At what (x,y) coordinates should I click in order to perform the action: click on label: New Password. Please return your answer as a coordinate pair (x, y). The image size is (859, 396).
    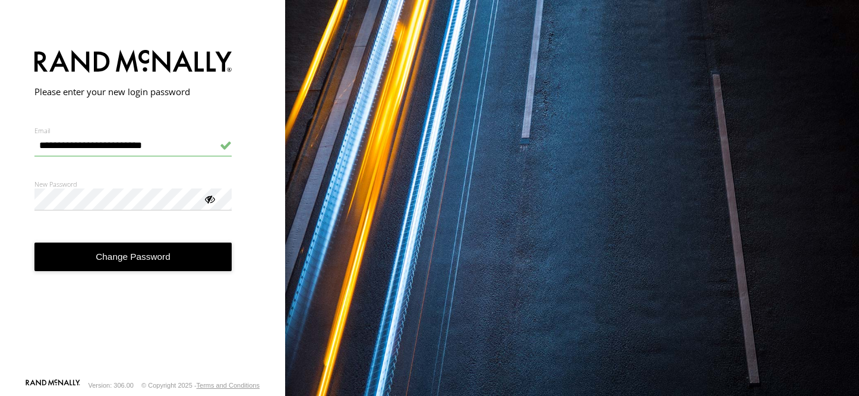
    Looking at the image, I should click on (133, 184).